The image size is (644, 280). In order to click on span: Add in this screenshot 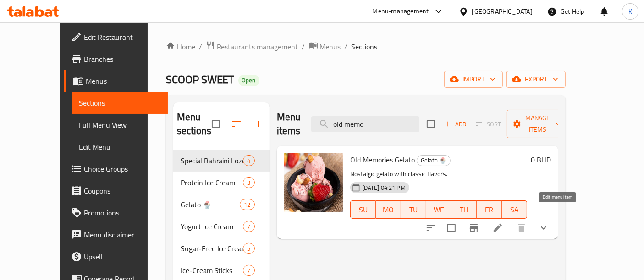, I will do `click(455, 124)`.